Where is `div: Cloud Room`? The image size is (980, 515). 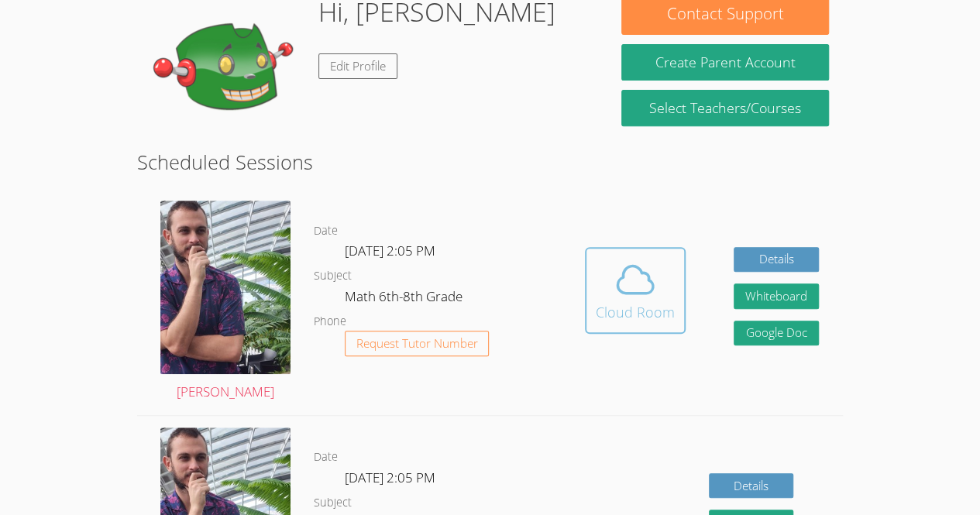 div: Cloud Room is located at coordinates (636, 312).